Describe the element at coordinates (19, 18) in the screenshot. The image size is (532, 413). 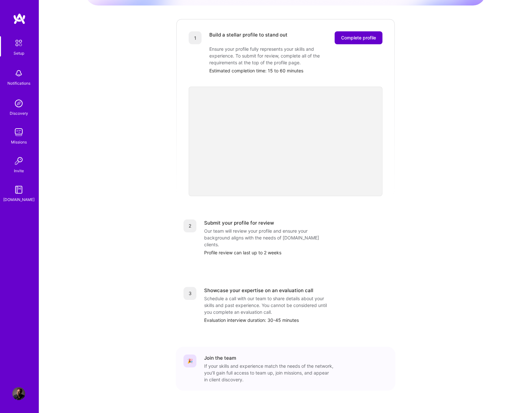
I see `img: logo` at that location.